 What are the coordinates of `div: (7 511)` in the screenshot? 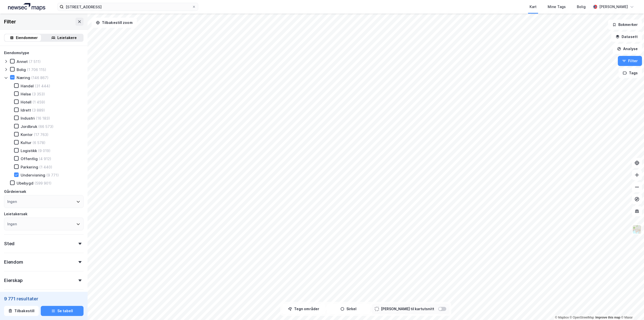 It's located at (35, 62).